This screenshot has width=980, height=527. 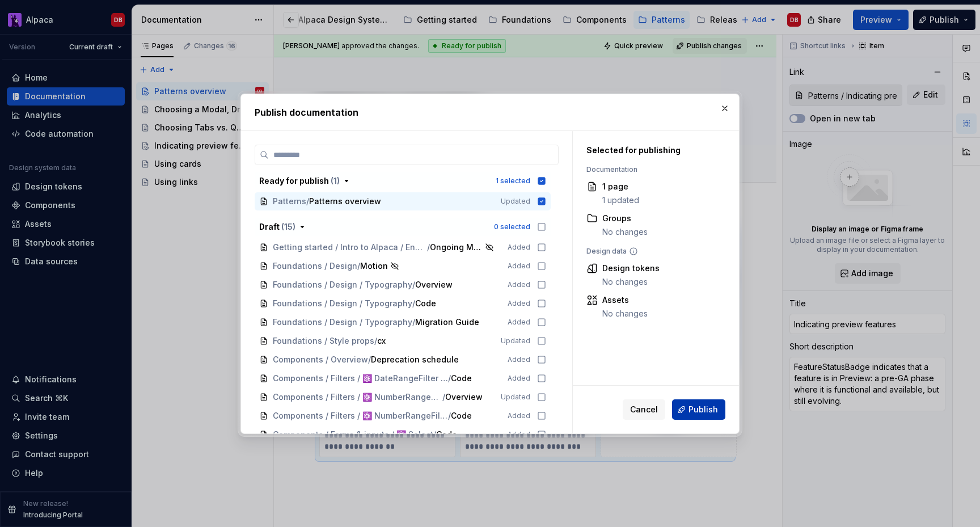 I want to click on span: ( 1 ), so click(x=335, y=180).